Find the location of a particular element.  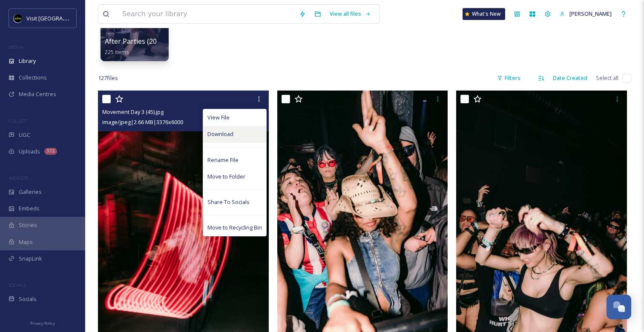

span: 225 items is located at coordinates (117, 52).